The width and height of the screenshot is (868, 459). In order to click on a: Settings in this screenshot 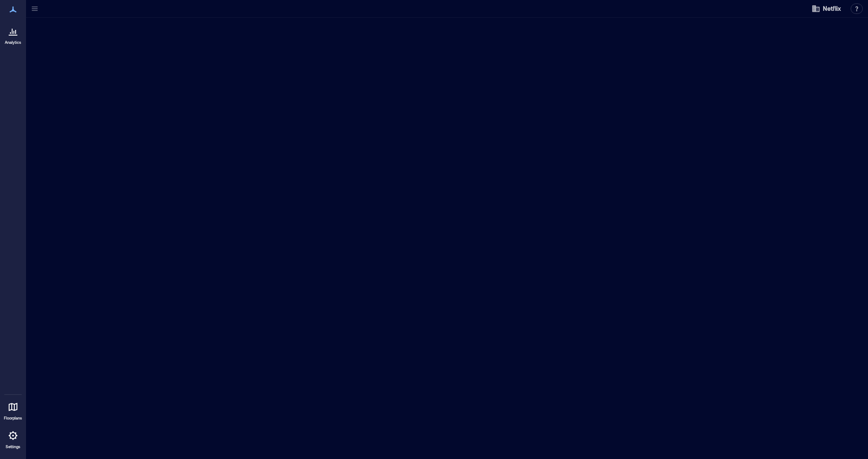, I will do `click(13, 439)`.